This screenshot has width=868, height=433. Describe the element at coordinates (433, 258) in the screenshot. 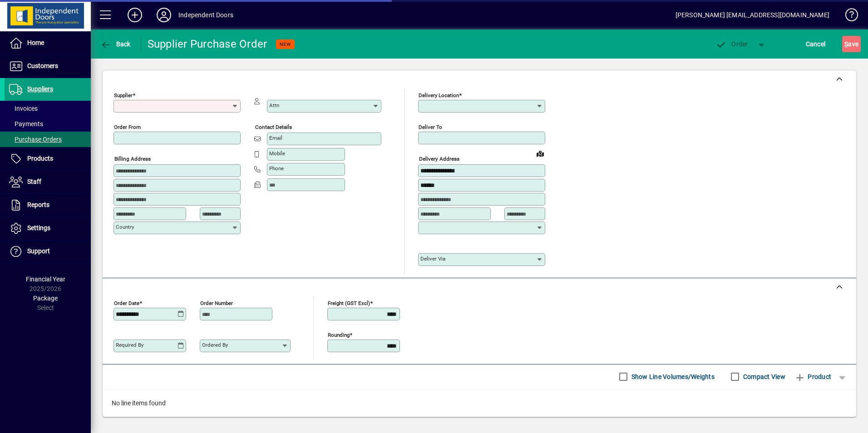

I see `mat-label: Deliver via` at that location.